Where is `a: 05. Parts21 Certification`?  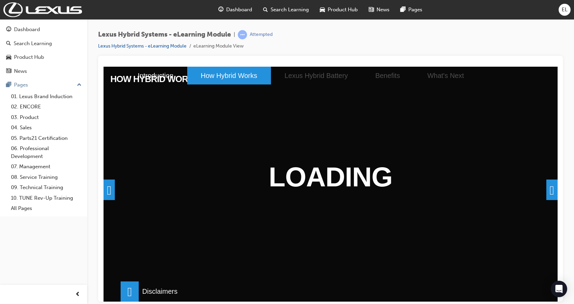 a: 05. Parts21 Certification is located at coordinates (46, 138).